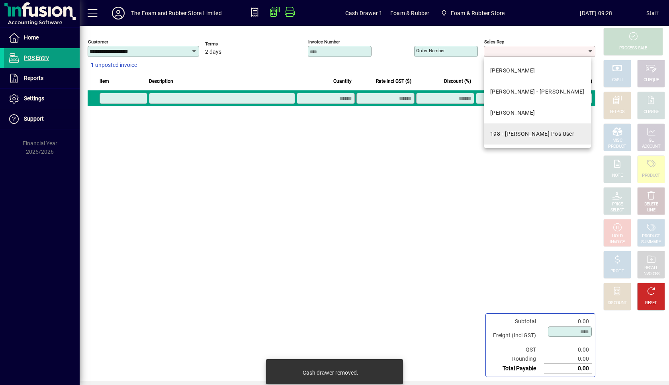 This screenshot has width=669, height=385. What do you see at coordinates (651, 80) in the screenshot?
I see `div: CHEQUE` at bounding box center [651, 80].